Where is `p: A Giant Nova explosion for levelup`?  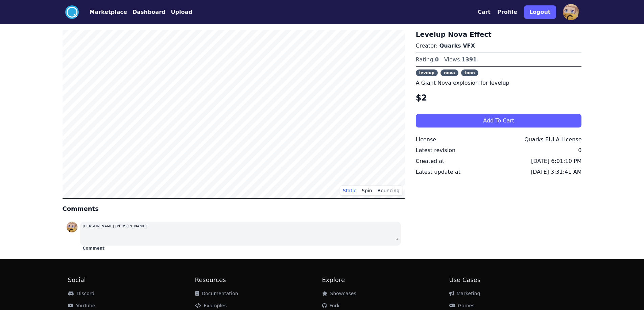
p: A Giant Nova explosion for levelup is located at coordinates (498, 83).